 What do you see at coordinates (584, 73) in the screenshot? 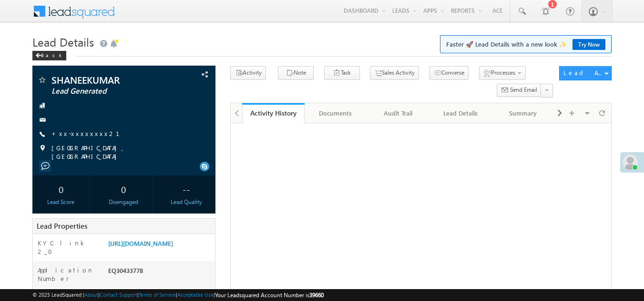
I see `div: Lead Actions` at bounding box center [584, 73].